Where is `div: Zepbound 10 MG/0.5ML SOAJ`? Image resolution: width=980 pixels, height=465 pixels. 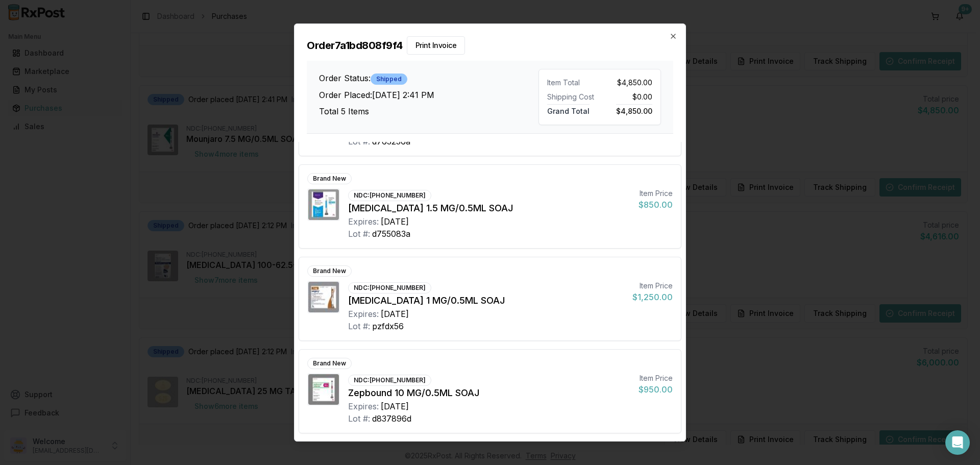 div: Zepbound 10 MG/0.5ML SOAJ is located at coordinates (489, 394).